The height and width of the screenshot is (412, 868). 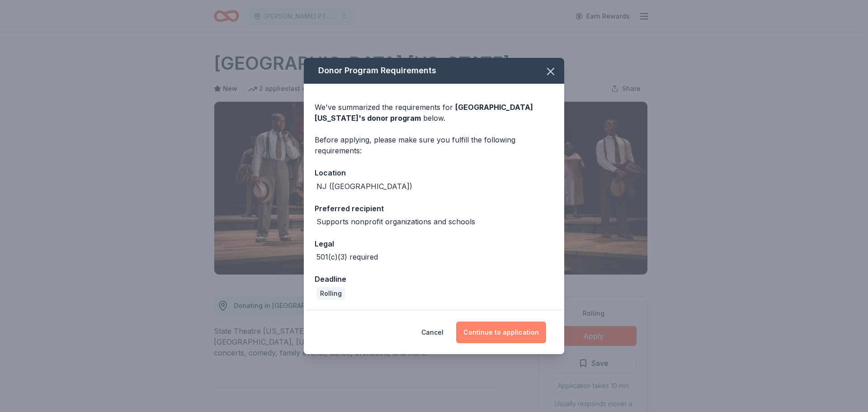 I want to click on div: Donor Program Requirements, so click(x=434, y=70).